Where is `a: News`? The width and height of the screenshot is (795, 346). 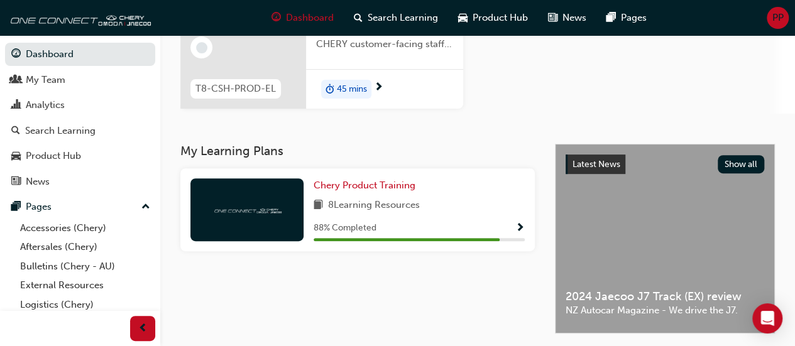 a: News is located at coordinates (80, 182).